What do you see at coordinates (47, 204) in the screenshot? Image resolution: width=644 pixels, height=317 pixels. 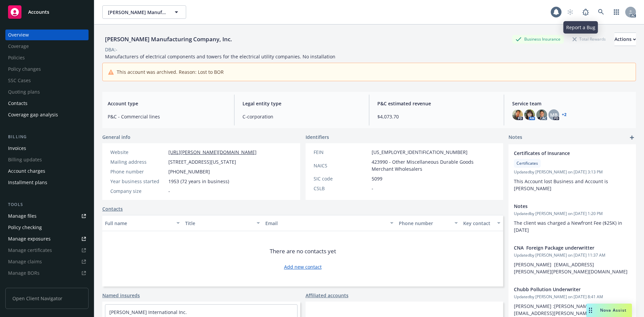 I see `div: Tools` at bounding box center [47, 204].